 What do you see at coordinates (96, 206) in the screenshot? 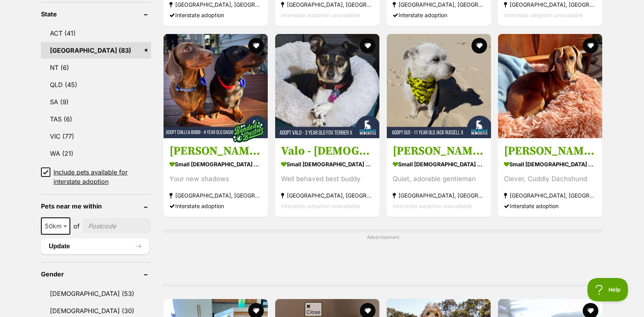
I see `header: Pets near me within` at bounding box center [96, 206].